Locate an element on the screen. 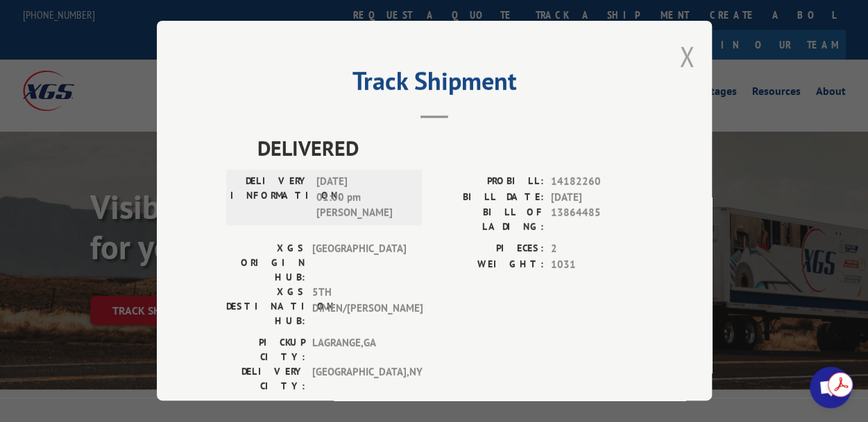  div: Open chat is located at coordinates (831, 388).